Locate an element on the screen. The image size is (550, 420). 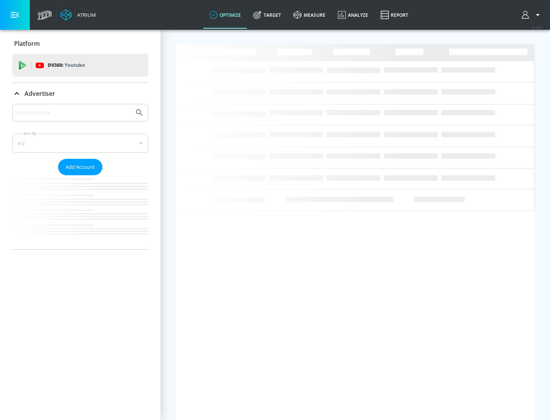
a: Analyze is located at coordinates (353, 15).